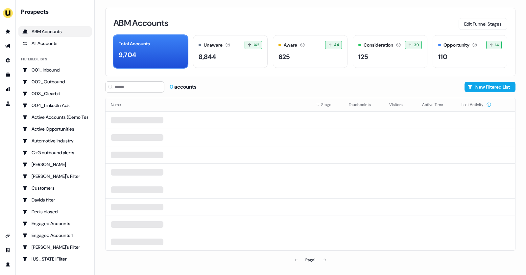 This screenshot has width=526, height=275. I want to click on a: Go to Automotive industry, so click(55, 141).